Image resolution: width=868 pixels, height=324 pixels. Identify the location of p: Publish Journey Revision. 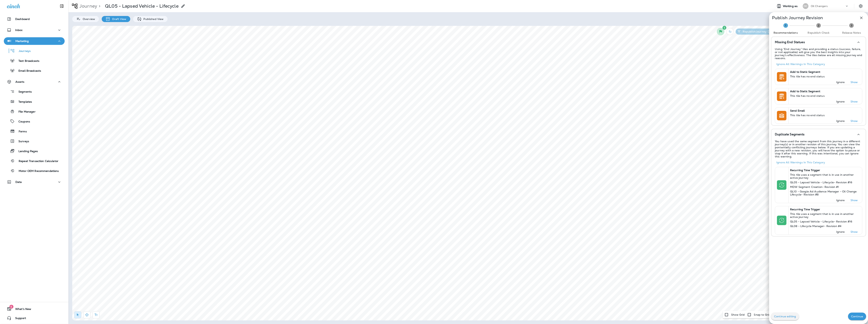
(797, 18).